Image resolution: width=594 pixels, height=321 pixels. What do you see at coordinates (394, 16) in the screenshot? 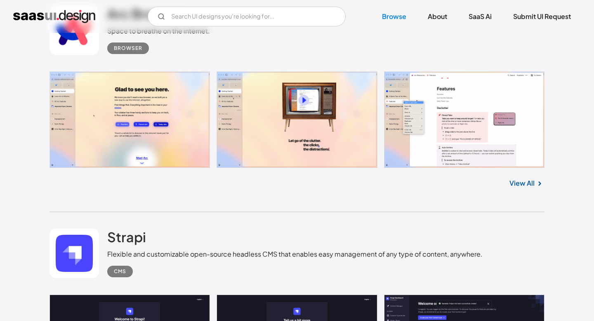
I see `a: Browse` at bounding box center [394, 16].